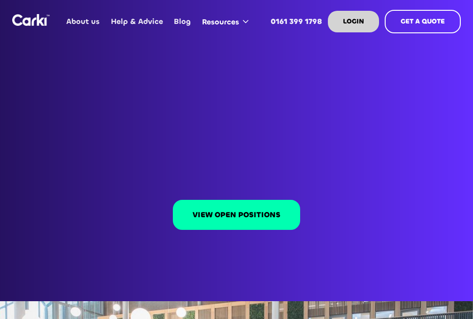 The height and width of the screenshot is (319, 473). Describe the element at coordinates (220, 22) in the screenshot. I see `div: Resources` at that location.